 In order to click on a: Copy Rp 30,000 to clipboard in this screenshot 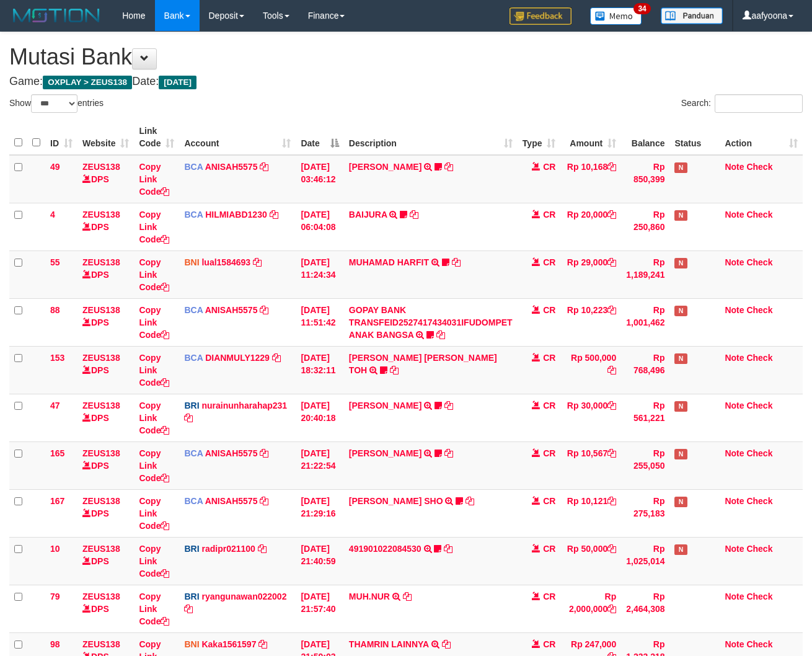, I will do `click(611, 405)`.